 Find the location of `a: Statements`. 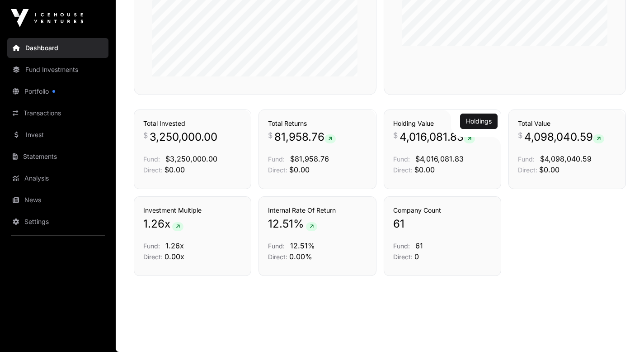

a: Statements is located at coordinates (58, 156).